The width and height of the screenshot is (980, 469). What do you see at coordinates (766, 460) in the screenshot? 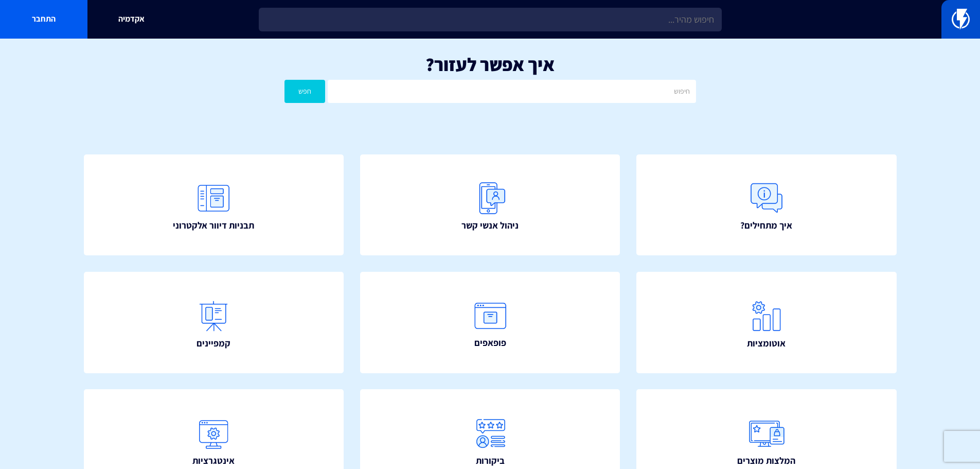
I see `span: המלצות מוצרים` at bounding box center [766, 460].